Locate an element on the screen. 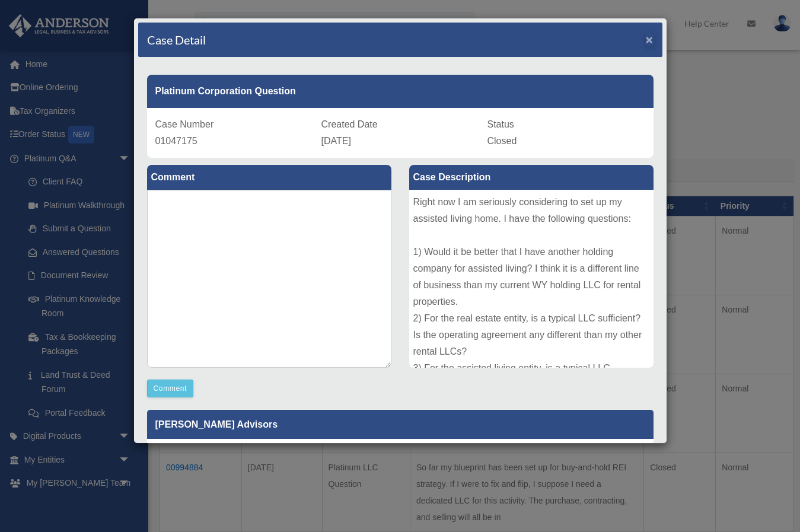  span: 01047175 is located at coordinates (176, 141).